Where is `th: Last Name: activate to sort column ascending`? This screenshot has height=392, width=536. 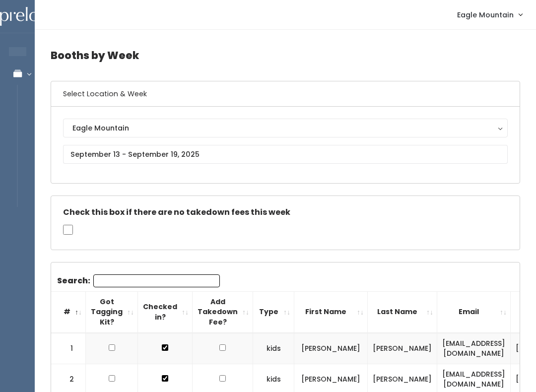
th: Last Name: activate to sort column ascending is located at coordinates (402, 312).